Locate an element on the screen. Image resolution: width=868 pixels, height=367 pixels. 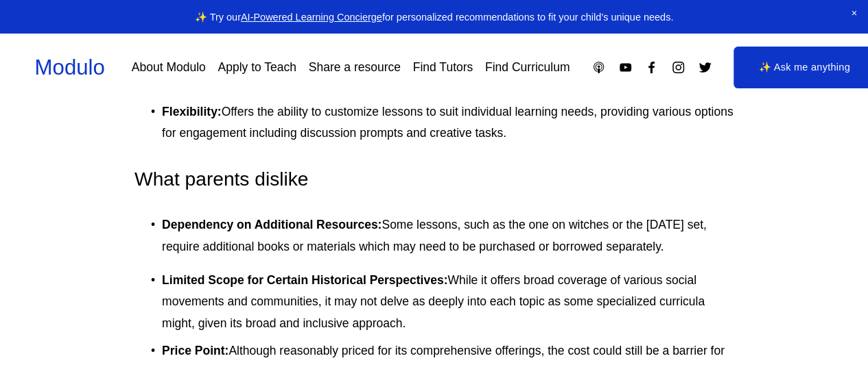
a: Modulo is located at coordinates (70, 67).